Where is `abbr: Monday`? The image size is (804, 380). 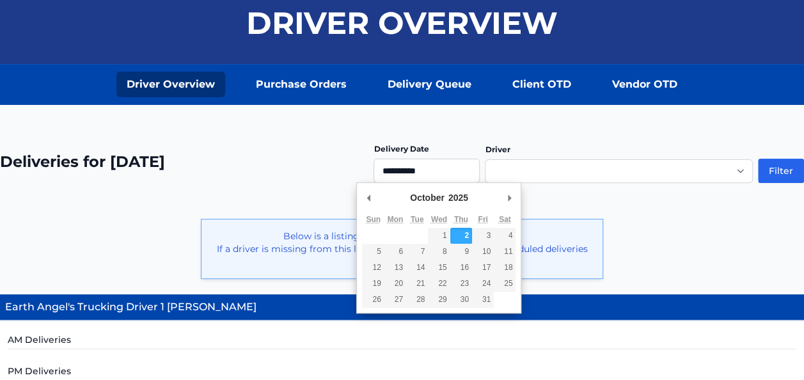 abbr: Monday is located at coordinates (395, 219).